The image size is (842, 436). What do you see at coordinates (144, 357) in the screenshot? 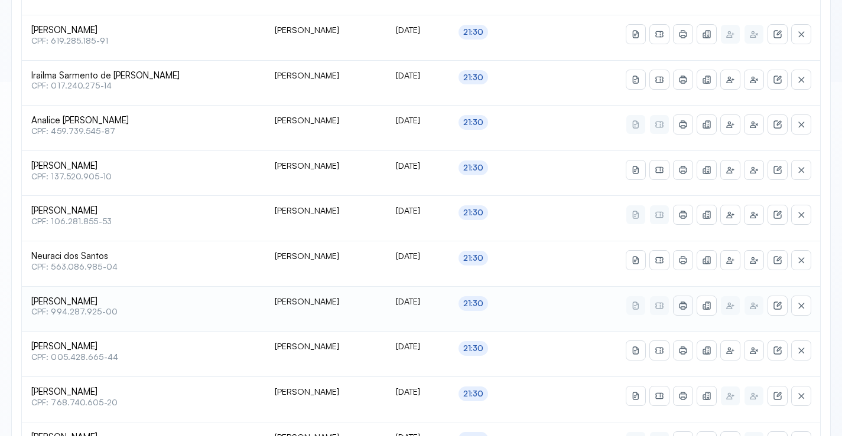
I see `span: CPF: 005.428.665-44` at bounding box center [144, 357].